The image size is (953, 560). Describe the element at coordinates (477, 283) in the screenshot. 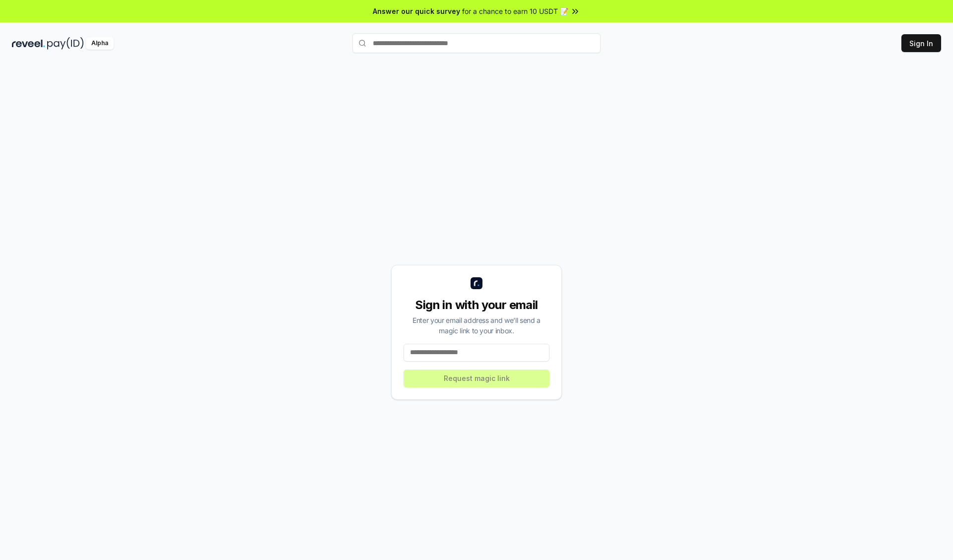

I see `img: logo_small` at that location.